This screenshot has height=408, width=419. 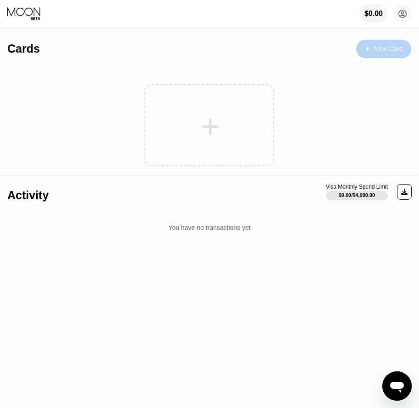 What do you see at coordinates (357, 187) in the screenshot?
I see `div: Visa Monthly Spend Limit` at bounding box center [357, 187].